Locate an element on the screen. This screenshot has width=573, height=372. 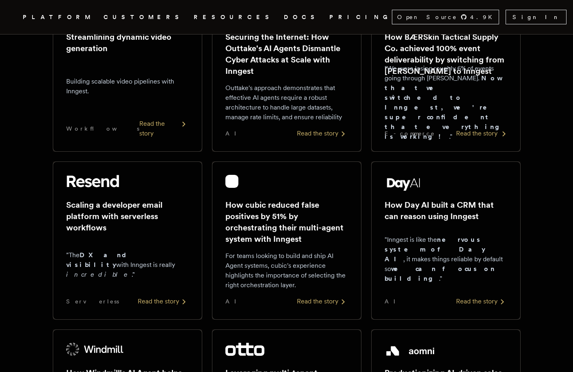
p: Outtake's approach demonstrates that effective AI agents require a robust architecture to handle ... is located at coordinates (287, 103).